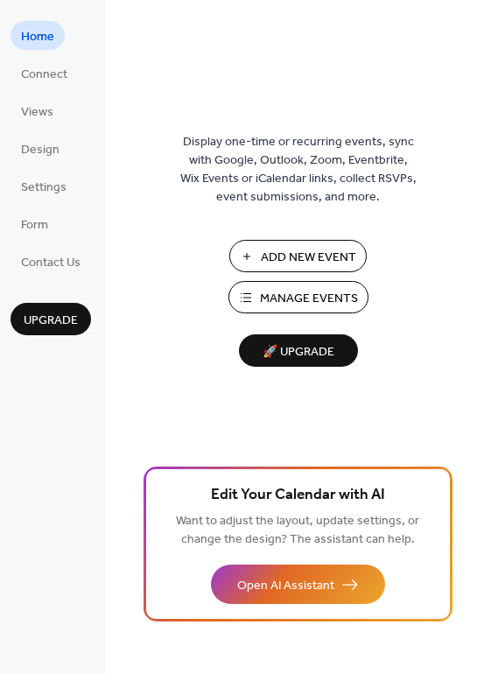  Describe the element at coordinates (51, 261) in the screenshot. I see `a: Contact Us` at that location.